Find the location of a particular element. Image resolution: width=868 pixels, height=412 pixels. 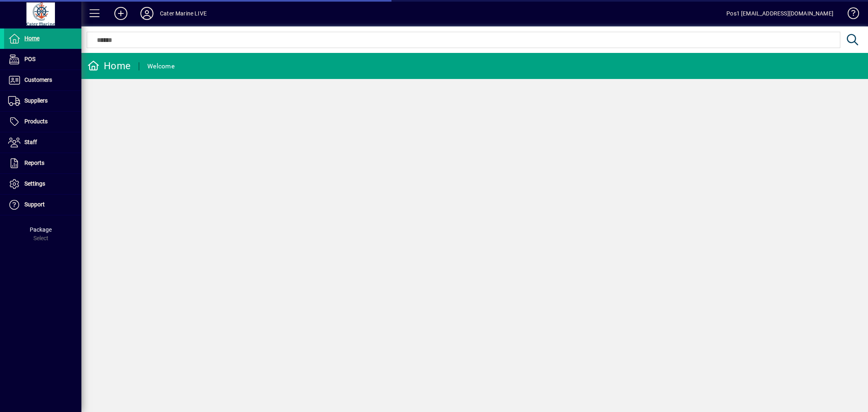

a: Staff is located at coordinates (43, 142).